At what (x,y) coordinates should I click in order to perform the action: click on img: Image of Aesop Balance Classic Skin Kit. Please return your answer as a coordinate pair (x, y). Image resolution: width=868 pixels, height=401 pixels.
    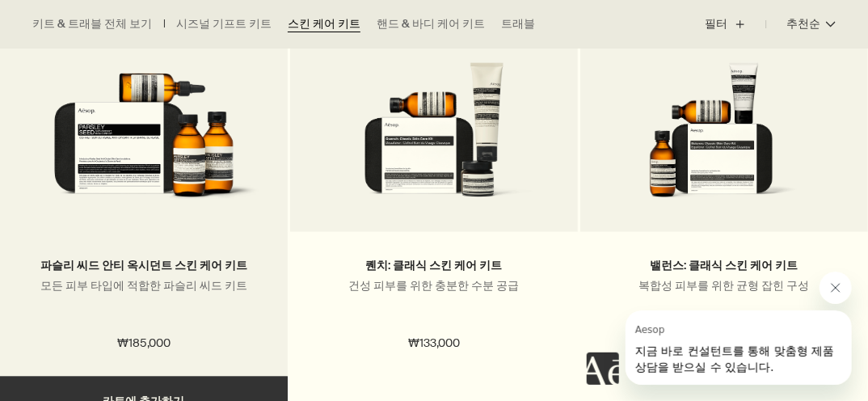
    Looking at the image, I should click on (724, 135).